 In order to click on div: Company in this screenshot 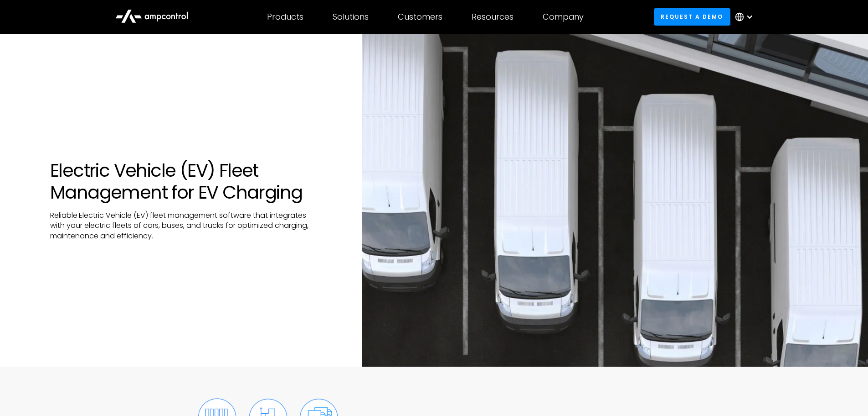, I will do `click(563, 17)`.